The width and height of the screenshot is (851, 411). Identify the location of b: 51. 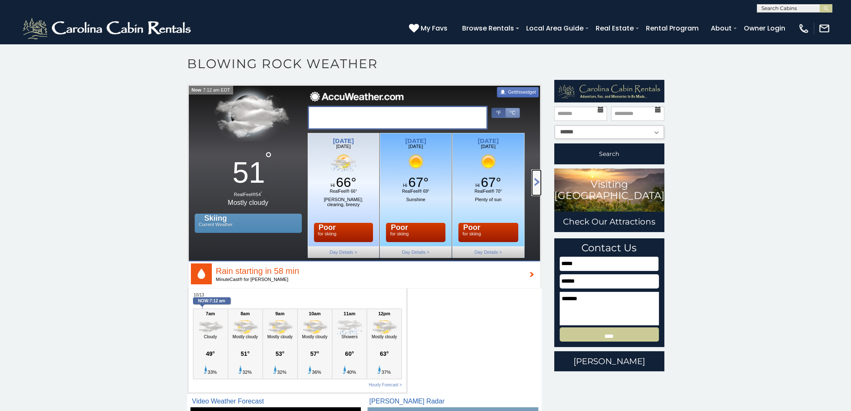
(248, 173).